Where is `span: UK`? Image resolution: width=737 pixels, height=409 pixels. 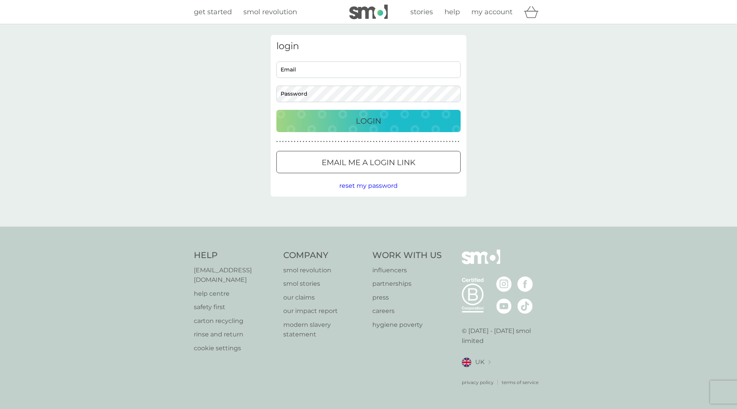 span: UK is located at coordinates (480, 362).